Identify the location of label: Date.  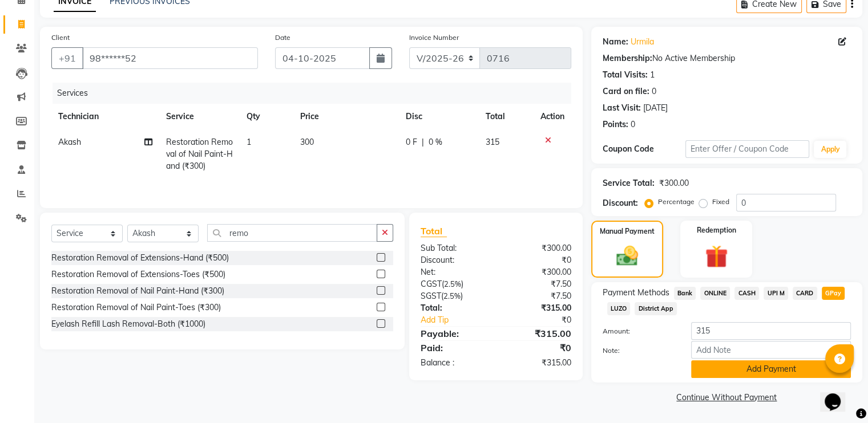
(283, 38).